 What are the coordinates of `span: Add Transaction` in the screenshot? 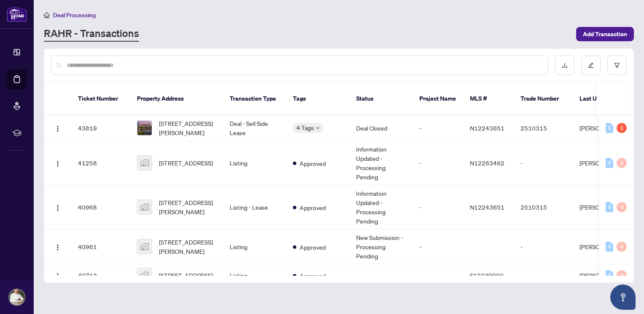 It's located at (605, 34).